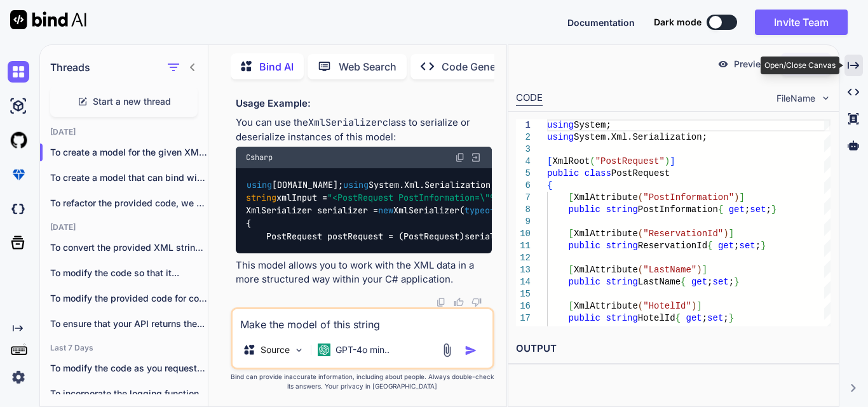 The height and width of the screenshot is (407, 868). What do you see at coordinates (386, 211) in the screenshot?
I see `span: new` at bounding box center [386, 211].